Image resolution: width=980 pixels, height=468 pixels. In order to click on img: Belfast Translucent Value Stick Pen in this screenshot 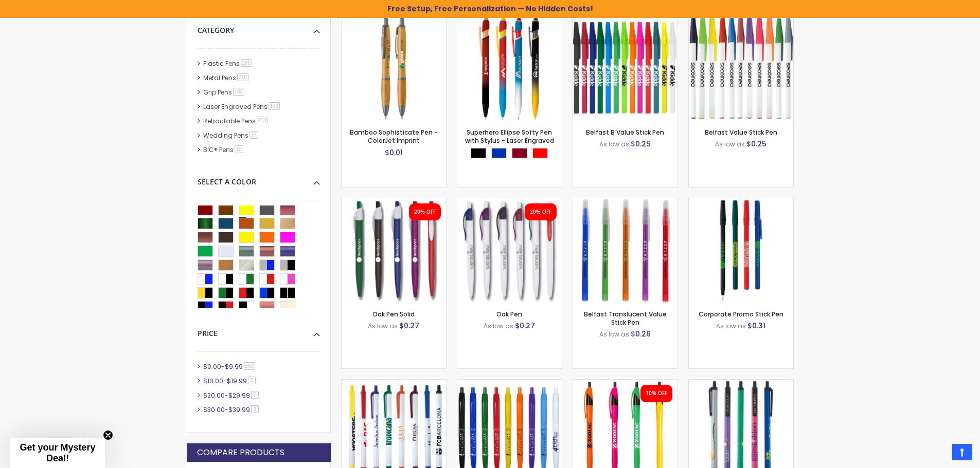, I will do `click(625, 250)`.